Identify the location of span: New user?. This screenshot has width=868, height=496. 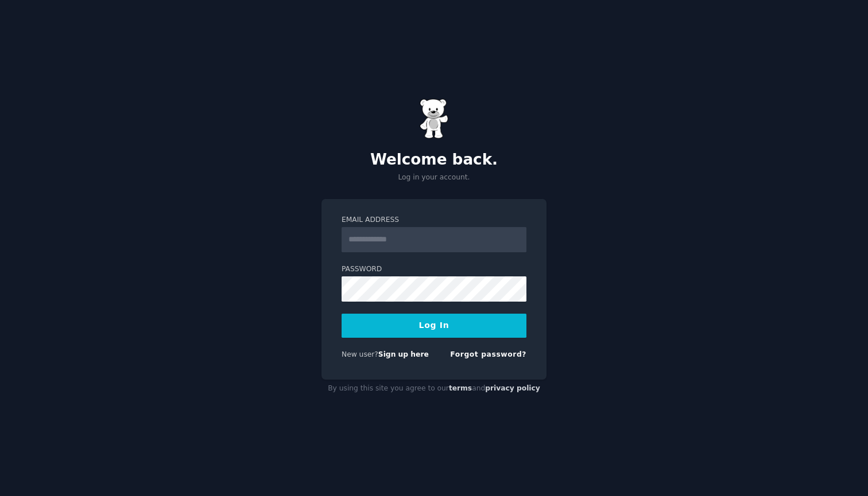
(360, 355).